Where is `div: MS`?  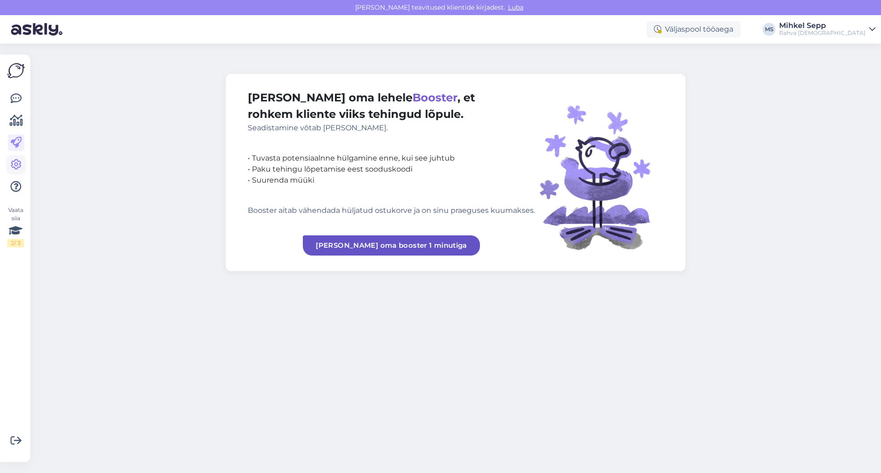
div: MS is located at coordinates (769, 29).